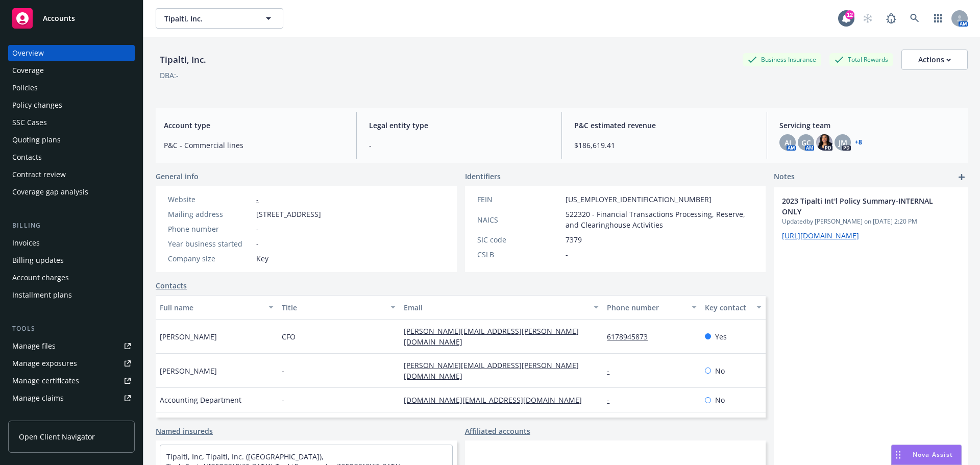 Image resolution: width=980 pixels, height=465 pixels. What do you see at coordinates (177, 176) in the screenshot?
I see `span: General info` at bounding box center [177, 176].